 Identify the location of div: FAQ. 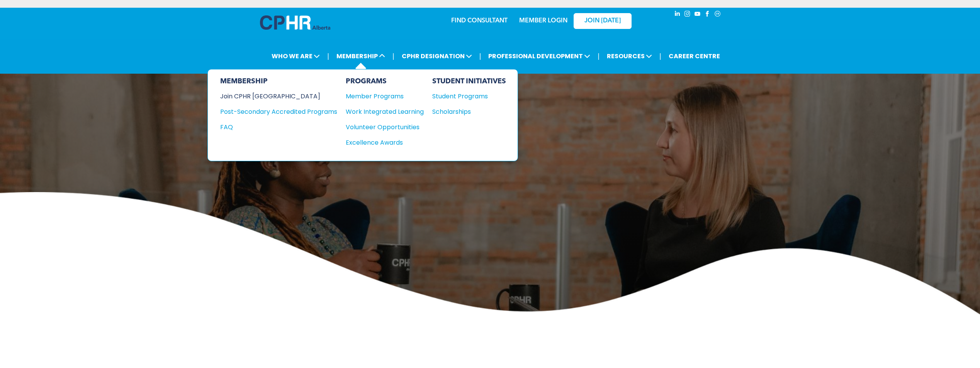
(272, 127).